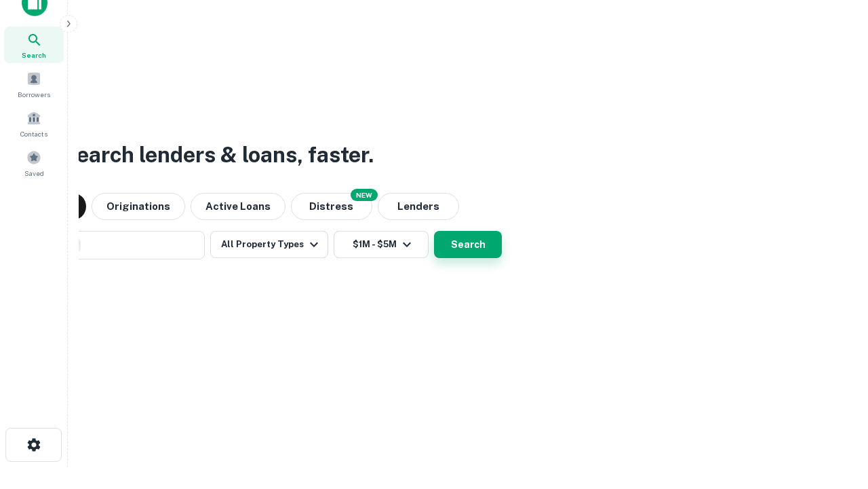 The image size is (868, 489). What do you see at coordinates (34, 134) in the screenshot?
I see `span: Contacts` at bounding box center [34, 134].